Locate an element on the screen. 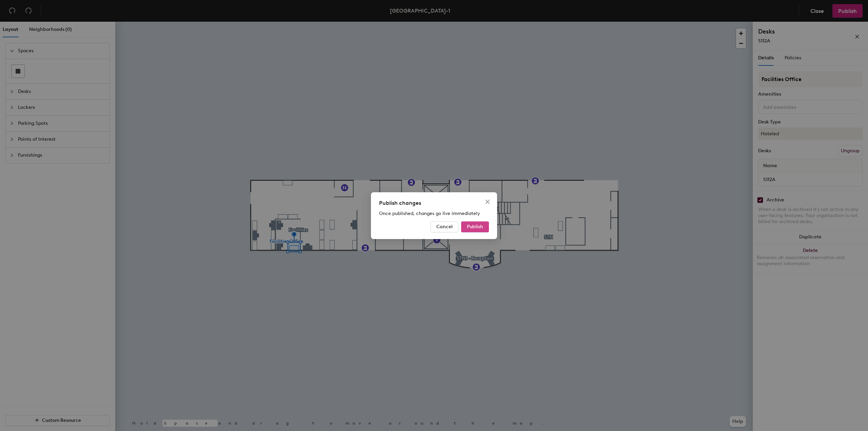 This screenshot has width=868, height=431. span: close is located at coordinates (487, 202).